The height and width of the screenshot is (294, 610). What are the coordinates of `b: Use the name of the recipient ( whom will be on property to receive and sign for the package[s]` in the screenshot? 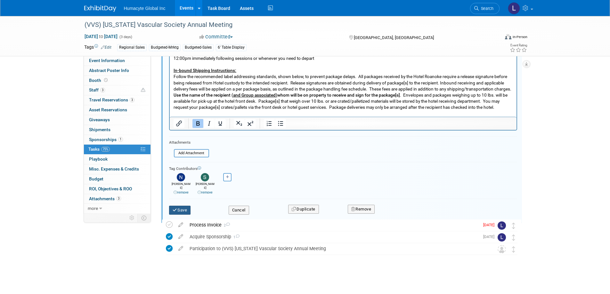 It's located at (117, 140).